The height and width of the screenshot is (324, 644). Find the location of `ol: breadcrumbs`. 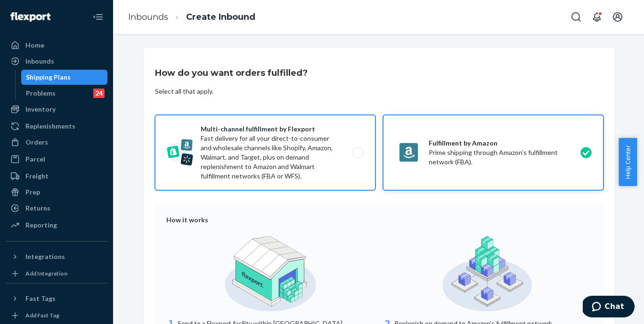

ol: breadcrumbs is located at coordinates (192, 17).